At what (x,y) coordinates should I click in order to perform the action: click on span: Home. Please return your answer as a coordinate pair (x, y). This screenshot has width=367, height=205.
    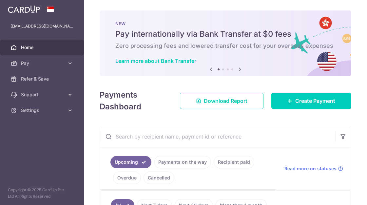
    Looking at the image, I should click on (43, 47).